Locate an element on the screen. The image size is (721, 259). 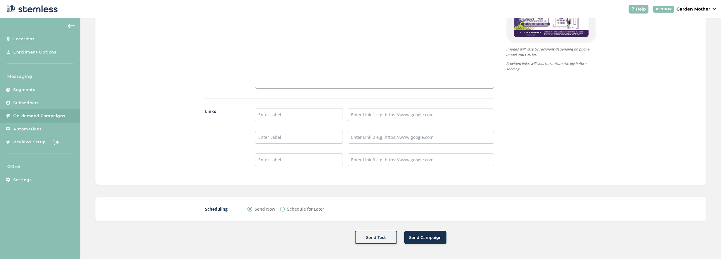
label: Send Now is located at coordinates (265, 209).